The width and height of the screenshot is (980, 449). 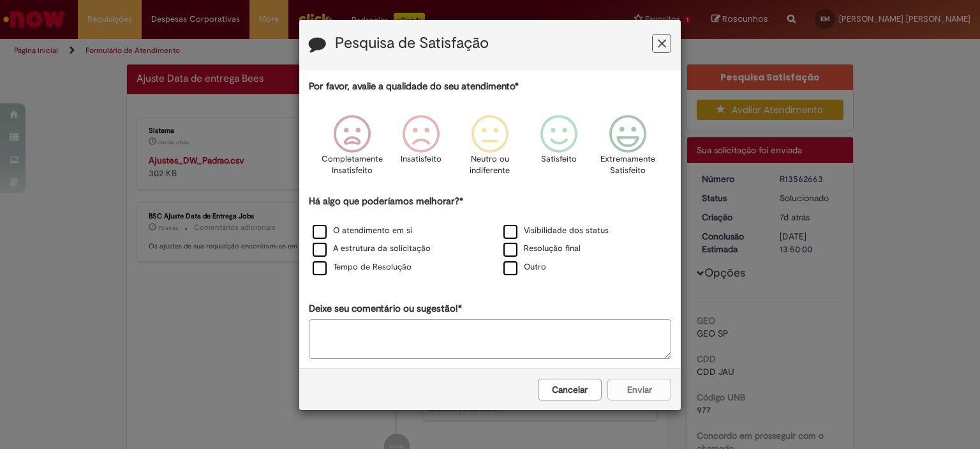 What do you see at coordinates (411, 43) in the screenshot?
I see `label: Pesquisa de Satisfação` at bounding box center [411, 43].